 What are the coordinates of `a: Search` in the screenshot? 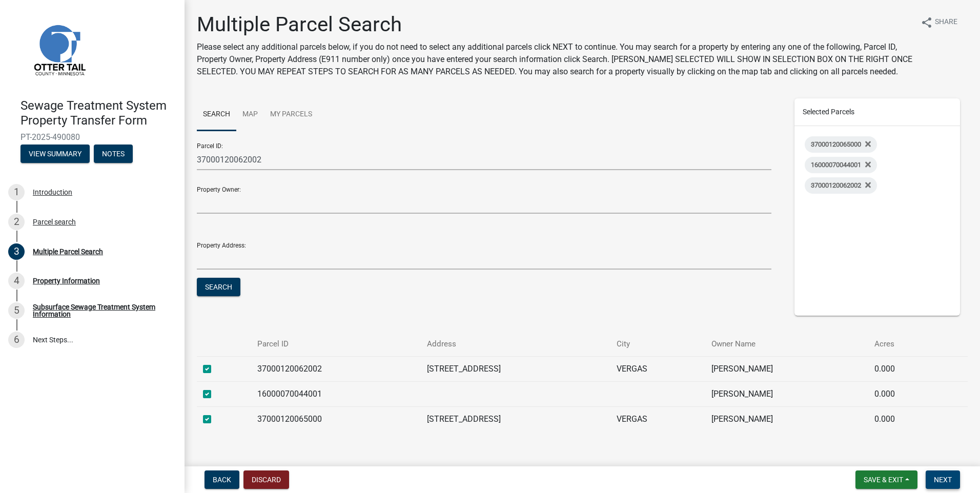 It's located at (216, 114).